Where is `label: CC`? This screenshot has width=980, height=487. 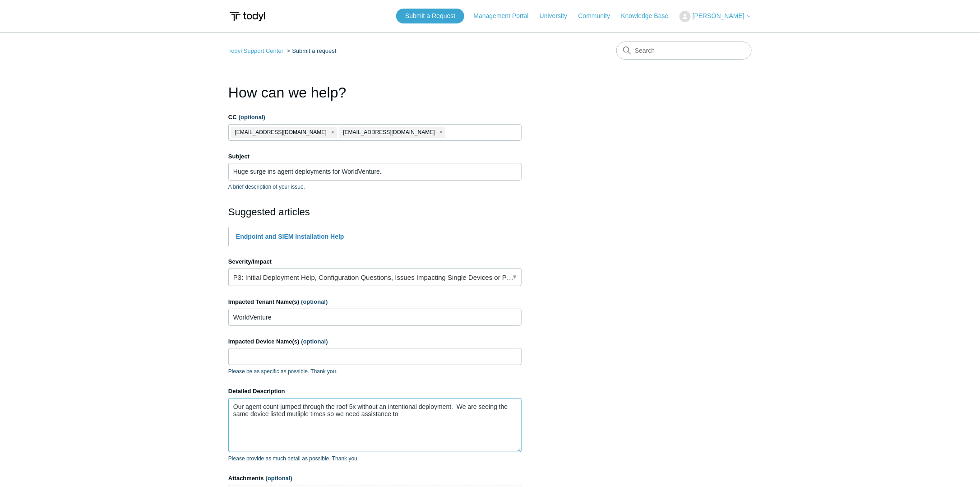 label: CC is located at coordinates (375, 117).